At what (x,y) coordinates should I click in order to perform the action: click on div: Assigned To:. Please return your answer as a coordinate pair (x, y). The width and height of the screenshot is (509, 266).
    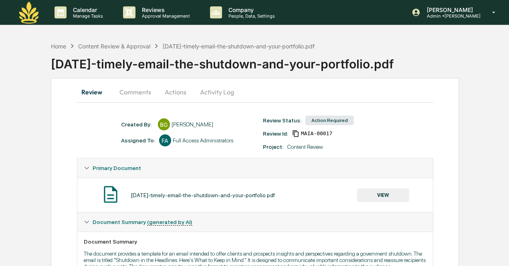
    Looking at the image, I should click on (138, 141).